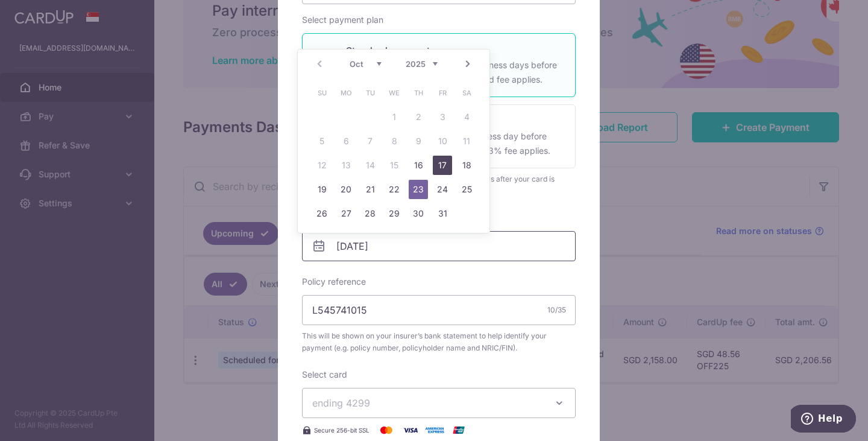 The height and width of the screenshot is (441, 868). Describe the element at coordinates (556, 310) in the screenshot. I see `div: 10/35` at that location.